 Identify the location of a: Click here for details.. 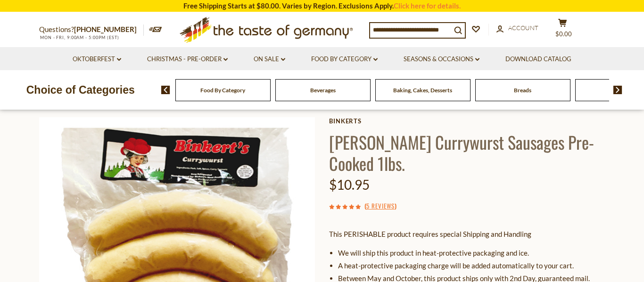
(428, 5).